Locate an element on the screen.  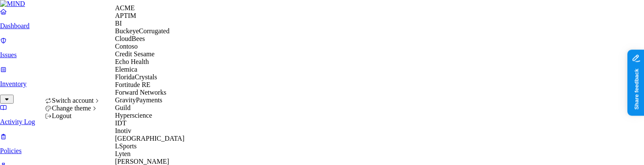
span: Hyperscience is located at coordinates (133, 115).